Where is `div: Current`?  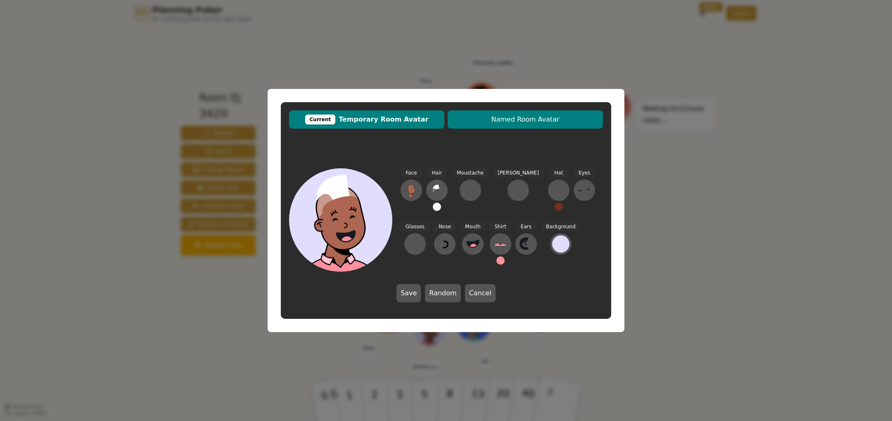 div: Current is located at coordinates (321, 119).